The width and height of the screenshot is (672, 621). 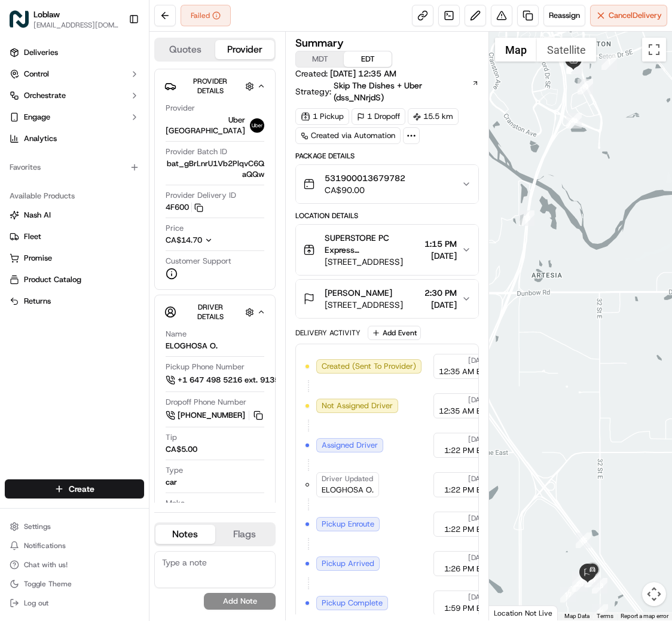 What do you see at coordinates (51, 358) in the screenshot?
I see `a: 📗Knowledge Base` at bounding box center [51, 358].